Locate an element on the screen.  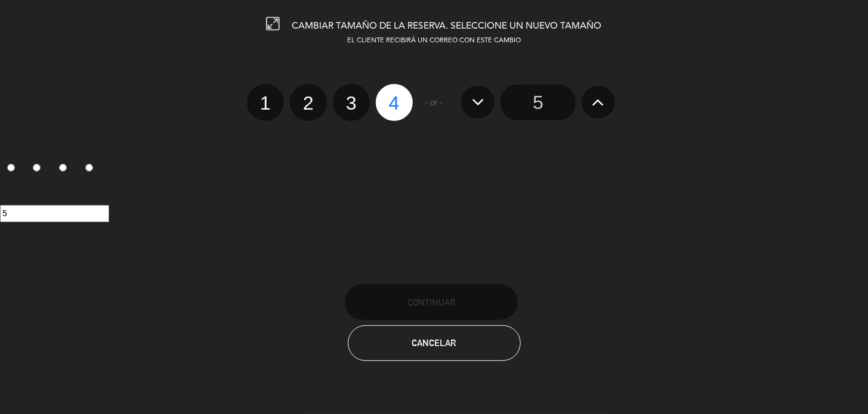
input: 2 is located at coordinates (37, 168).